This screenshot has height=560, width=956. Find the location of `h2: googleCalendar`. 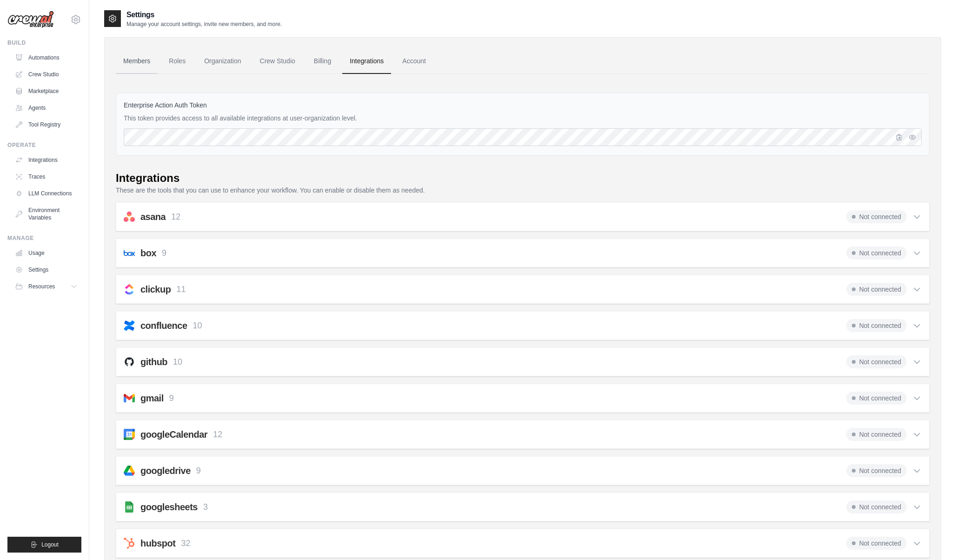

h2: googleCalendar is located at coordinates (174, 434).